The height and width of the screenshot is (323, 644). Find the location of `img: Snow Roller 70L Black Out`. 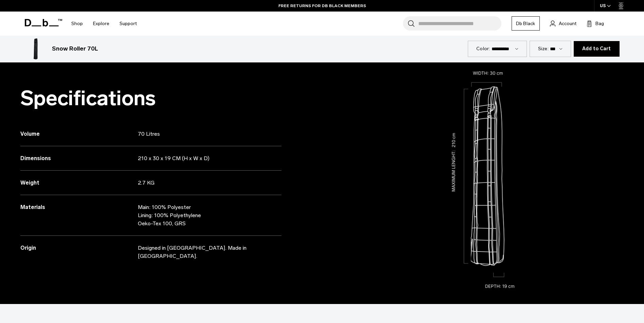

img: Snow Roller 70L Black Out is located at coordinates (35, 49).